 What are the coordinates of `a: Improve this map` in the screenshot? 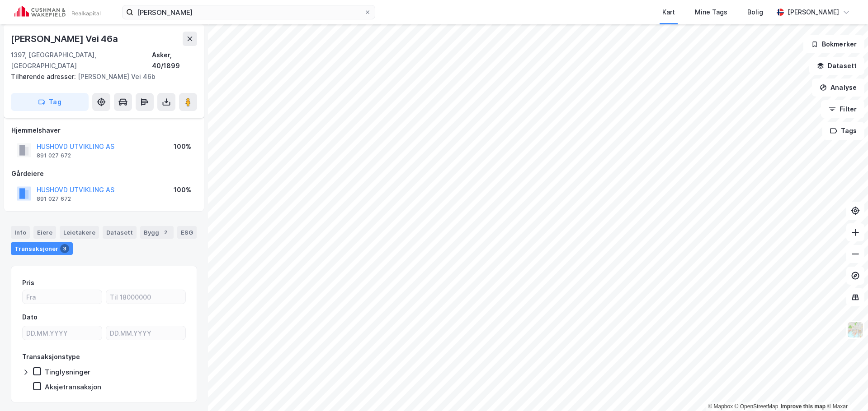 It's located at (803, 407).